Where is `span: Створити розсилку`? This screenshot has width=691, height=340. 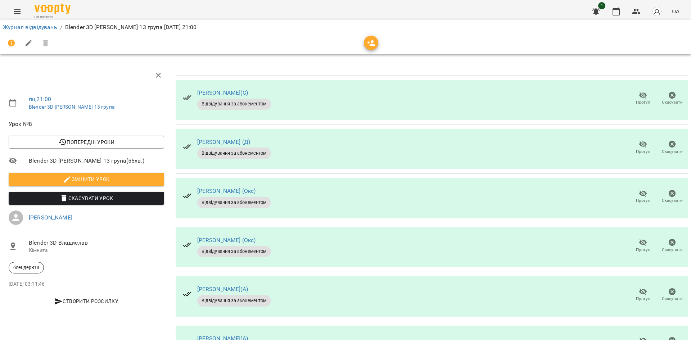 span: Створити розсилку is located at coordinates (86, 301).